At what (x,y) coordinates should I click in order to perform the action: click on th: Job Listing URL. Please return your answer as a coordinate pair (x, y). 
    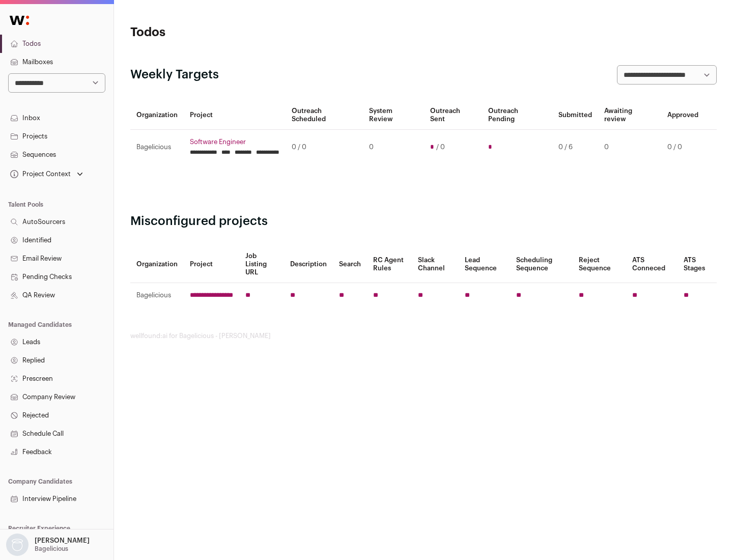
    Looking at the image, I should click on (262, 264).